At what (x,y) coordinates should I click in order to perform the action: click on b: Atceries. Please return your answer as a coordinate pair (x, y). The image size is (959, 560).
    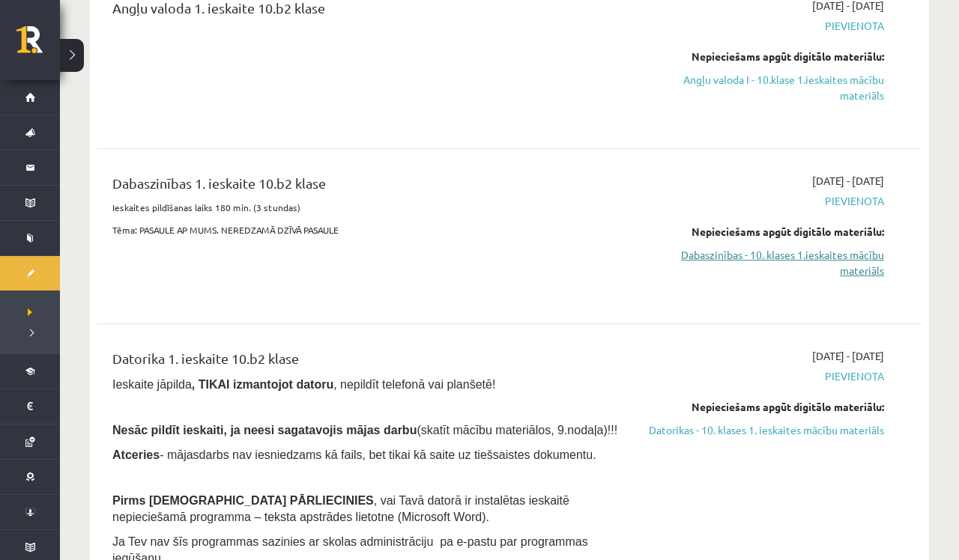
    Looking at the image, I should click on (135, 454).